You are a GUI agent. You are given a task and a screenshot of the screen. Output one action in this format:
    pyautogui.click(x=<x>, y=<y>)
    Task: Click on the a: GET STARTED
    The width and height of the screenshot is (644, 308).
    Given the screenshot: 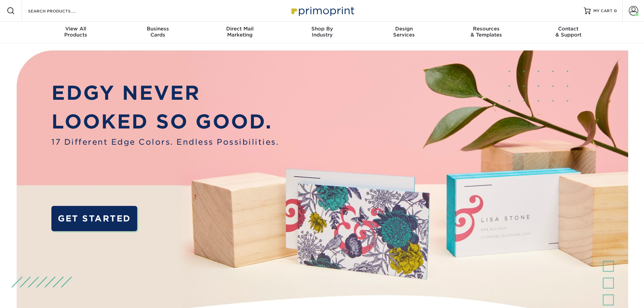 What is the action you would take?
    pyautogui.click(x=94, y=218)
    